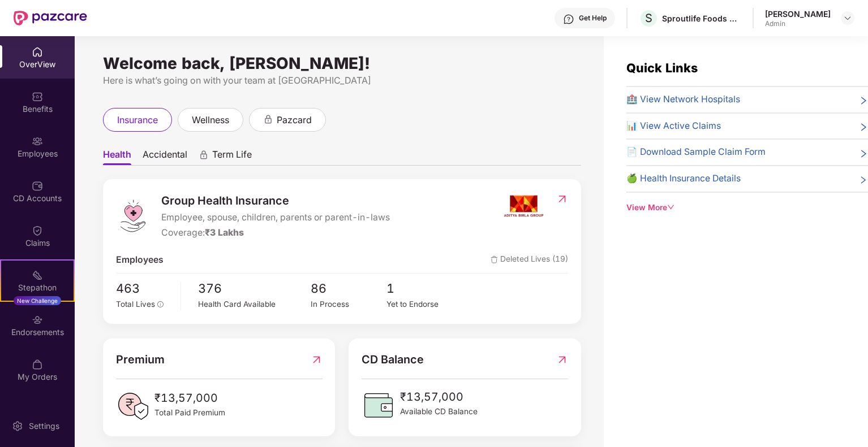 The image size is (868, 447). What do you see at coordinates (379, 406) in the screenshot?
I see `img: CDBalanceIcon` at bounding box center [379, 406].